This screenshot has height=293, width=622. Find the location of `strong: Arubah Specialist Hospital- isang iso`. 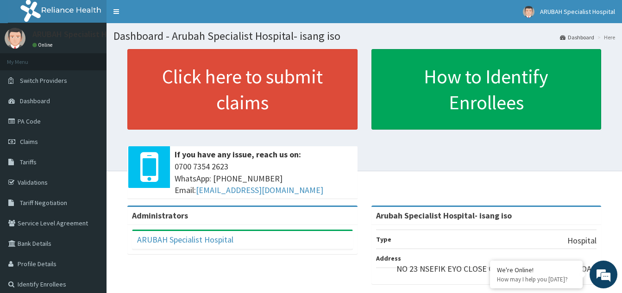

strong: Arubah Specialist Hospital- isang iso is located at coordinates (444, 215).